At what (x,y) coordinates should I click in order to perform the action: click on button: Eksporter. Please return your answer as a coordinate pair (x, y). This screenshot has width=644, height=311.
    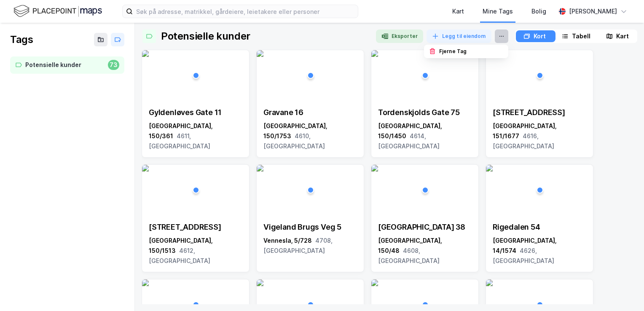
    Looking at the image, I should click on (399, 36).